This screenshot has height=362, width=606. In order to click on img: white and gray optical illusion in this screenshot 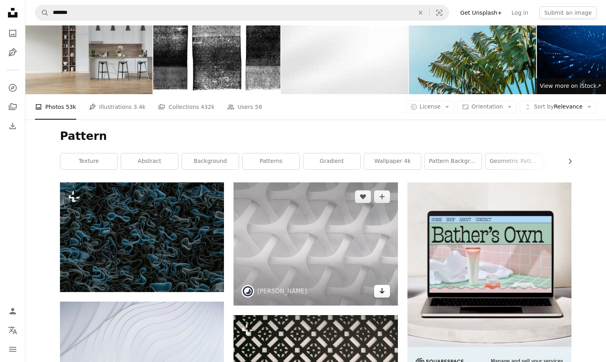, I will do `click(315, 244)`.